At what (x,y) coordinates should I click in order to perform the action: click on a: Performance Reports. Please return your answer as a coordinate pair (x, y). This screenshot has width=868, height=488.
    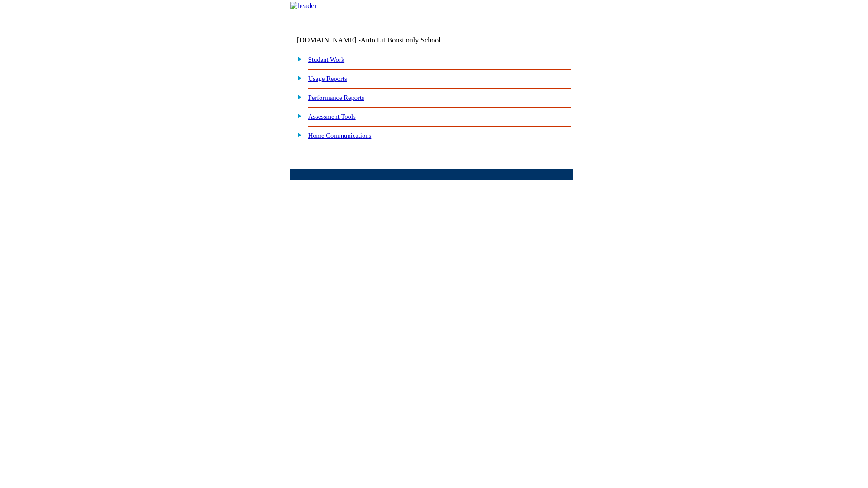
    Looking at the image, I should click on (337, 97).